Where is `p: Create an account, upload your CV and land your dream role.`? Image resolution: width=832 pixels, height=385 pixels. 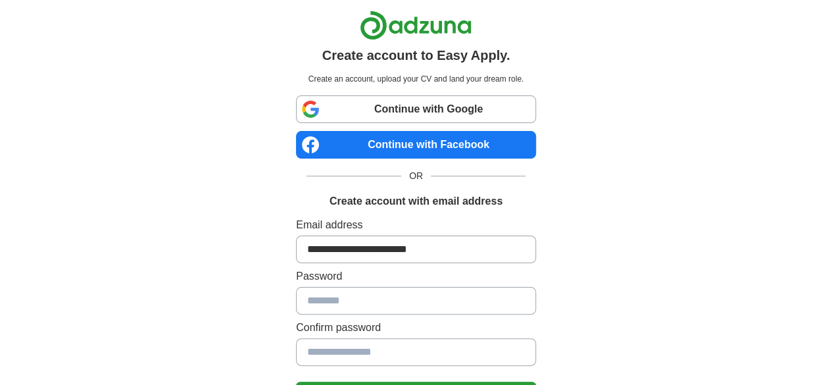 p: Create an account, upload your CV and land your dream role. is located at coordinates (416, 79).